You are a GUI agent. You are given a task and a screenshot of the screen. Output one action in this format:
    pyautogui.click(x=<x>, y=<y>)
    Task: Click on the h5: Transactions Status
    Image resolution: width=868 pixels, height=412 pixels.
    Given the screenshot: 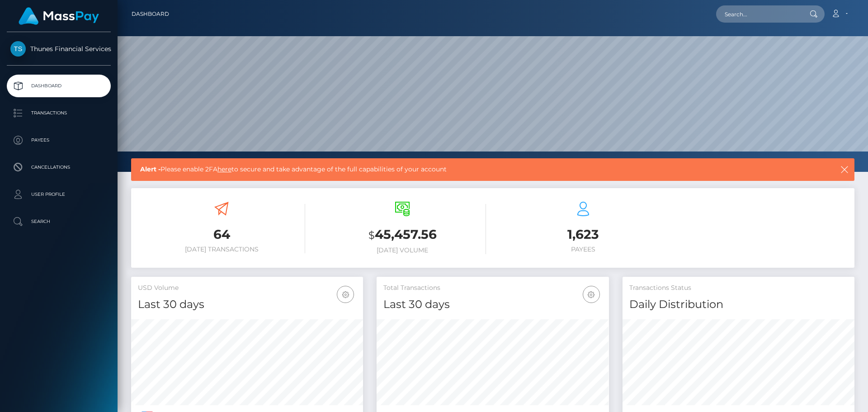 What is the action you would take?
    pyautogui.click(x=738, y=288)
    